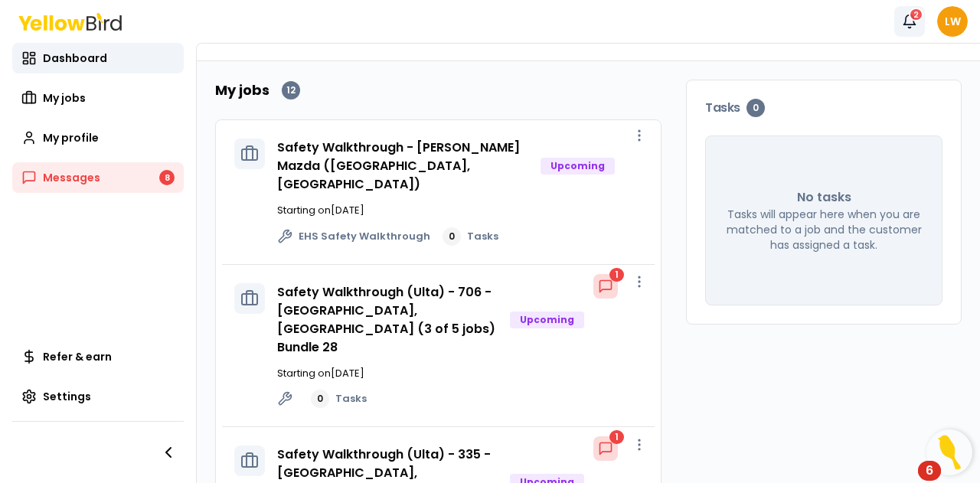 This screenshot has height=483, width=980. What do you see at coordinates (291, 90) in the screenshot?
I see `div: 12` at bounding box center [291, 90].